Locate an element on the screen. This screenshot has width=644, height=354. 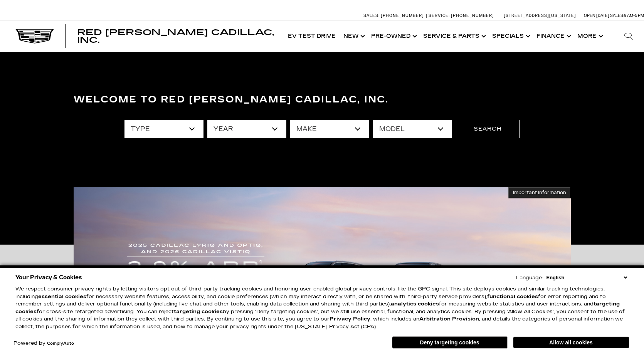
select: Filter by year is located at coordinates (247, 129).